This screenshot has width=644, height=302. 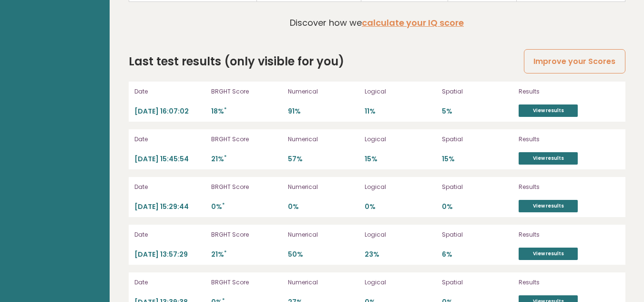 I want to click on p: 57%, so click(x=323, y=159).